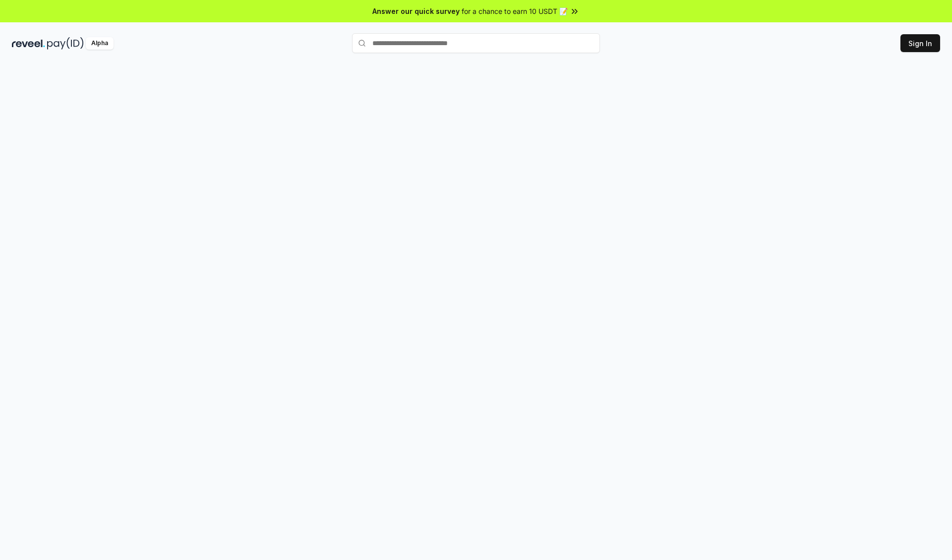  What do you see at coordinates (416, 11) in the screenshot?
I see `span: Answer our quick survey` at bounding box center [416, 11].